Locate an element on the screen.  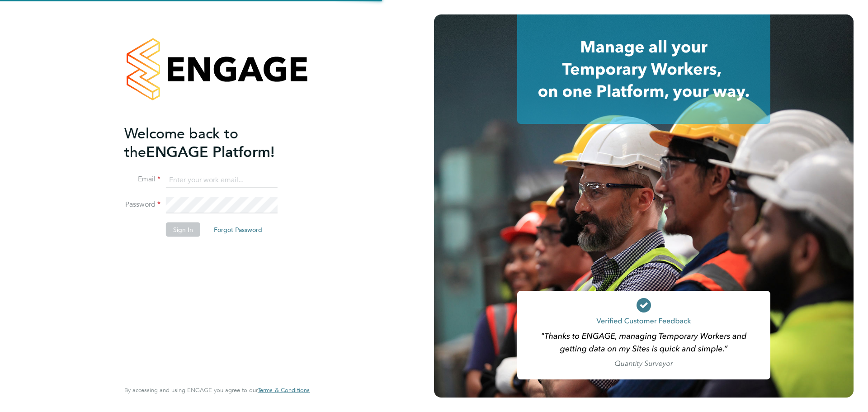
span: By accessing and using ENGAGE you agree to our is located at coordinates (217, 390).